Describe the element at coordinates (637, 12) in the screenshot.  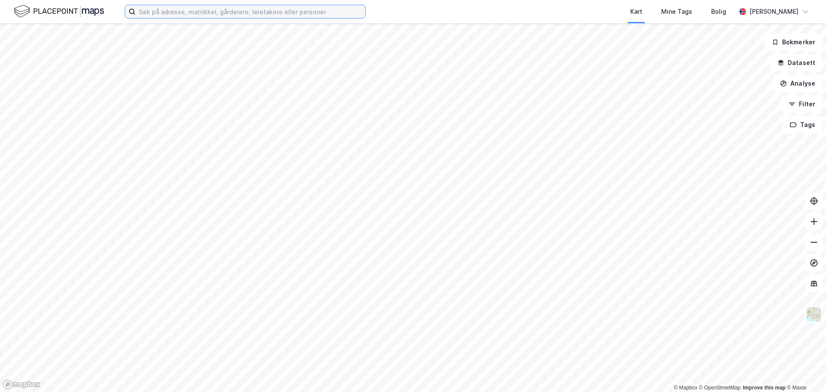
I see `div: Kart` at that location.